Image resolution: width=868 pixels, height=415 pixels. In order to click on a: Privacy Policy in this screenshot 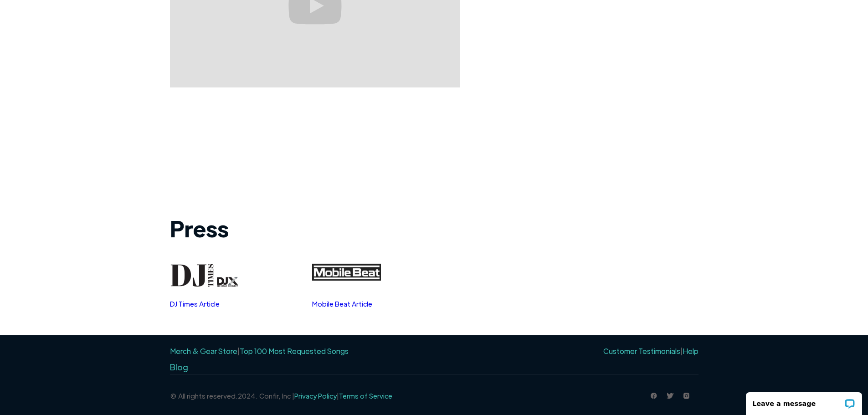, I will do `click(315, 395)`.